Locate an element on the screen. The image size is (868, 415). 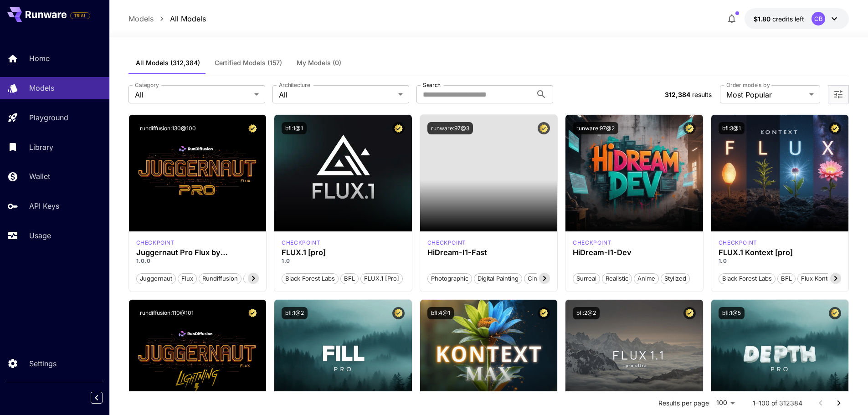
p: Playground is located at coordinates (49, 118).